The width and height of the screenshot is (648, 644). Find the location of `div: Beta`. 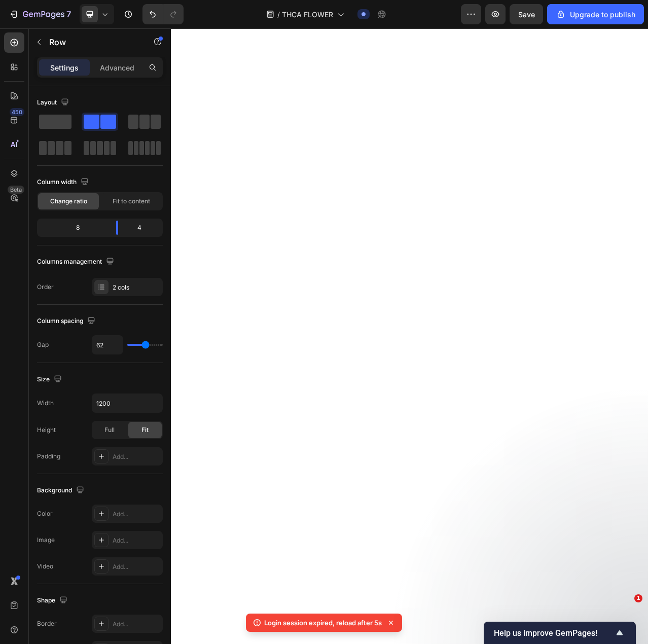

div: Beta is located at coordinates (15, 190).